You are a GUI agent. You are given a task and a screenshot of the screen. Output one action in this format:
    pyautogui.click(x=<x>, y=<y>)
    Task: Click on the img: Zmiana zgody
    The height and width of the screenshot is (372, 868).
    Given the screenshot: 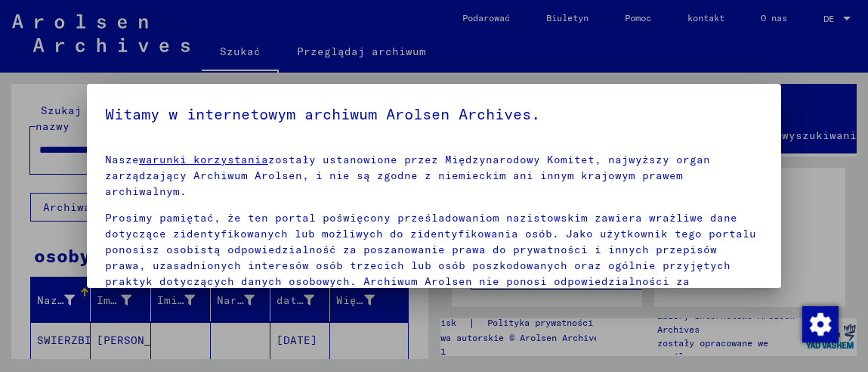 What is the action you would take?
    pyautogui.click(x=820, y=324)
    